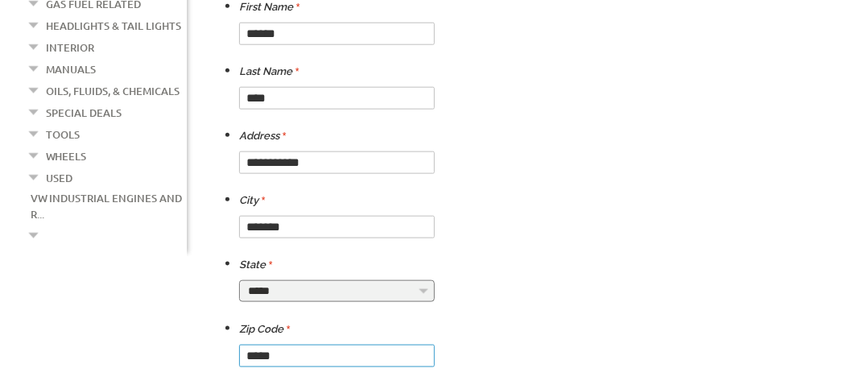 The image size is (868, 385). Describe the element at coordinates (112, 92) in the screenshot. I see `a: Oils, Fluids, & Chemicals` at that location.